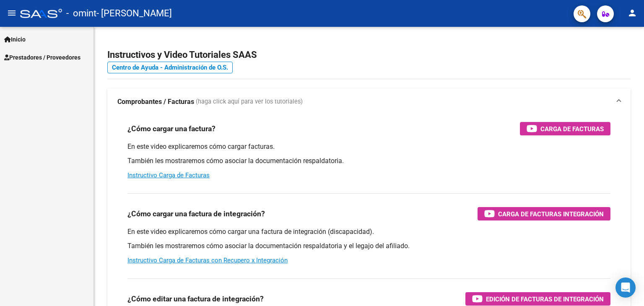 The width and height of the screenshot is (644, 306). Describe the element at coordinates (369, 232) in the screenshot. I see `p: En este video explicaremos cómo cargar una factura de integración (discapacidad).` at that location.